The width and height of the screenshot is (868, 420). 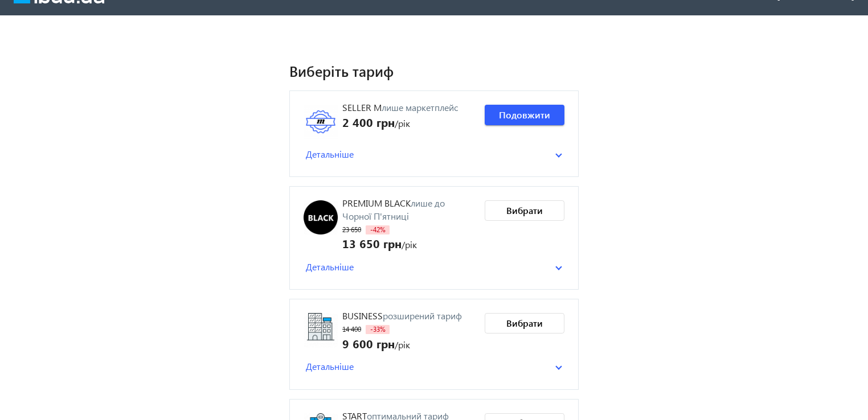 What do you see at coordinates (420, 107) in the screenshot?
I see `span: лише маркетплейс` at bounding box center [420, 107].